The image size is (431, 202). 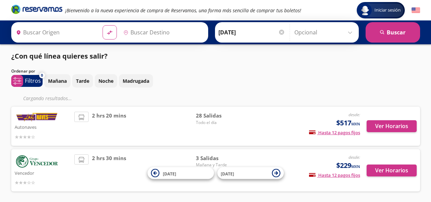 What do you see at coordinates (325, 32) in the screenshot?
I see `input: Opcional` at bounding box center [325, 32].